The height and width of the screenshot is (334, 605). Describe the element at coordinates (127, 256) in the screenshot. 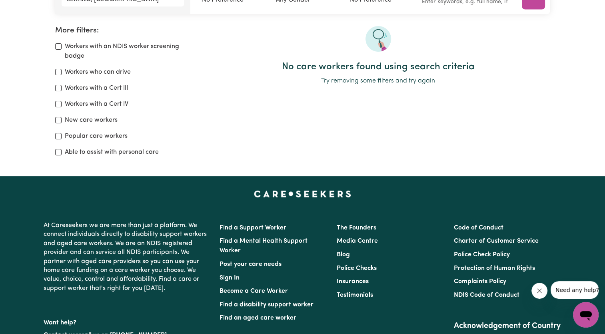

I see `p: At Careseekers we are more than just a platform. We connect individuals directly to disability su...` at that location.